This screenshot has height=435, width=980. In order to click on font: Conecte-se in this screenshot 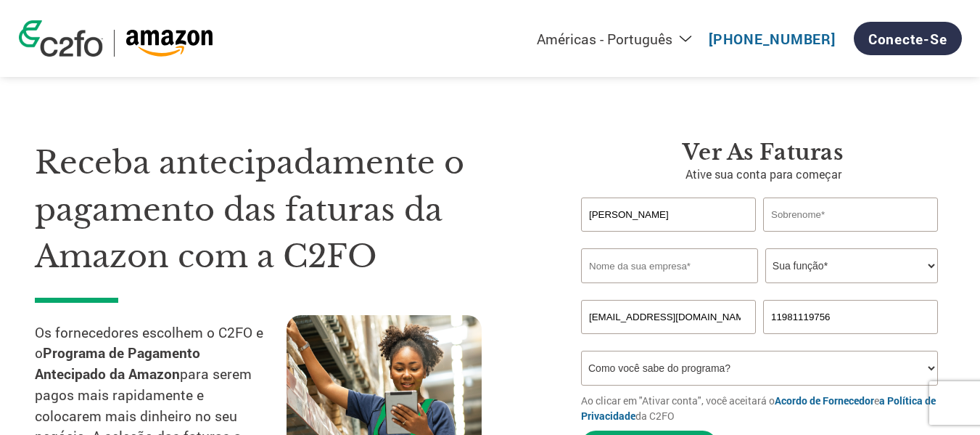, I will do `click(908, 39)`.